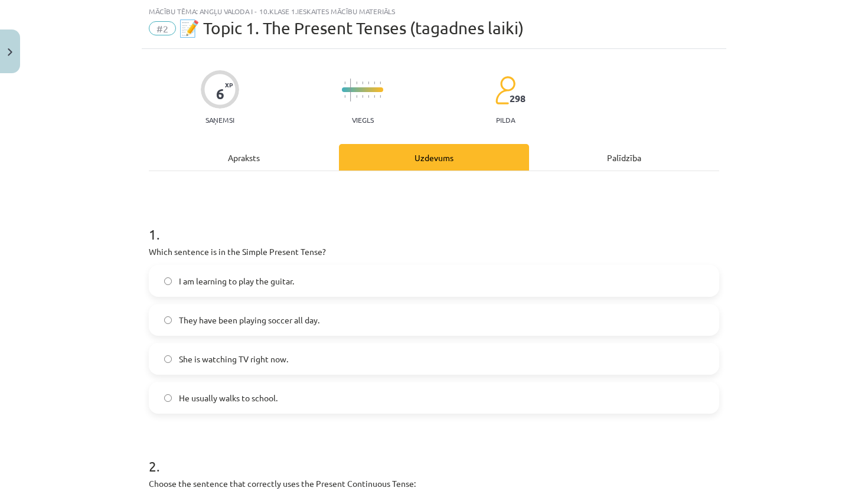  What do you see at coordinates (434, 252) in the screenshot?
I see `p: Which sentence is in the Simple Present Tense?` at bounding box center [434, 252].